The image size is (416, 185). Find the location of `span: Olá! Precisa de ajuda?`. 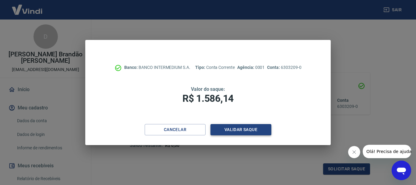

span: Olá! Precisa de ajuda? is located at coordinates (27, 7).